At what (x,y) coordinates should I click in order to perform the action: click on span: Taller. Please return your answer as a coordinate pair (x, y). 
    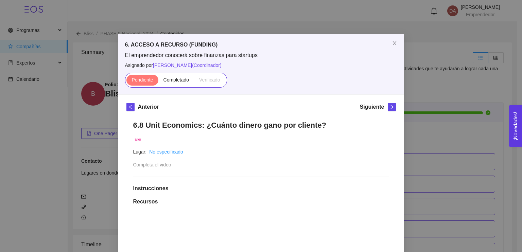
    Looking at the image, I should click on (137, 139).